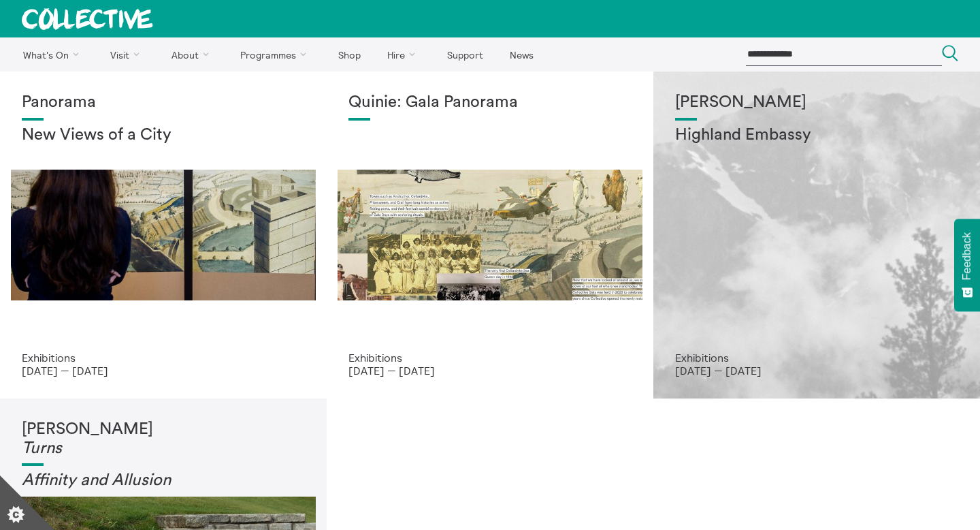 This screenshot has height=530, width=980. I want to click on h2: New Views of a City, so click(163, 136).